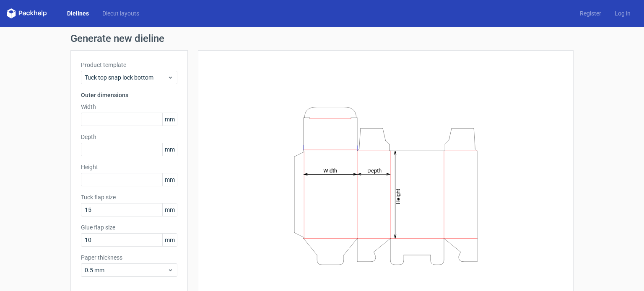 The height and width of the screenshot is (291, 644). Describe the element at coordinates (129, 95) in the screenshot. I see `h3: Outer dimensions` at that location.